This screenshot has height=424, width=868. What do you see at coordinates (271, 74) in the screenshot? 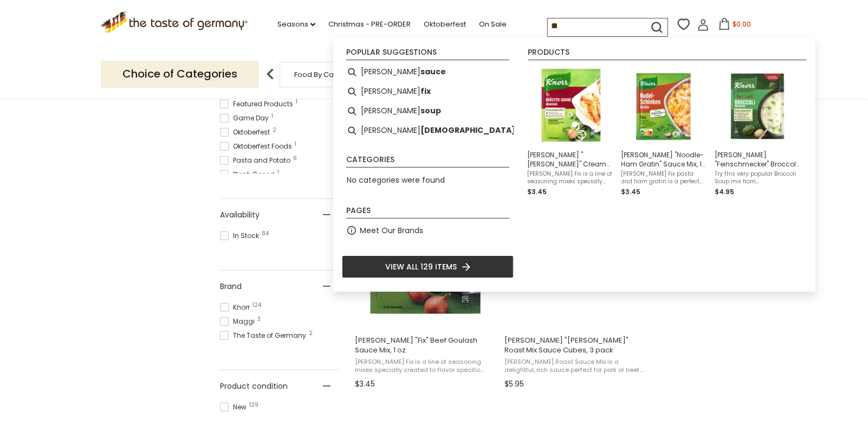
I see `img: previous arrow` at bounding box center [271, 74].